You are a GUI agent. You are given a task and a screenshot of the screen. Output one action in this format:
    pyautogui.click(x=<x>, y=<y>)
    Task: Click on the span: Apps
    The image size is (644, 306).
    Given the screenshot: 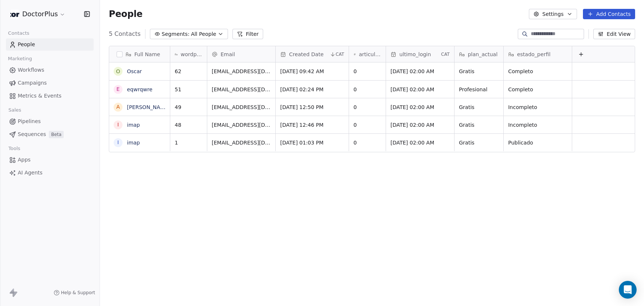 What is the action you would take?
    pyautogui.click(x=24, y=160)
    